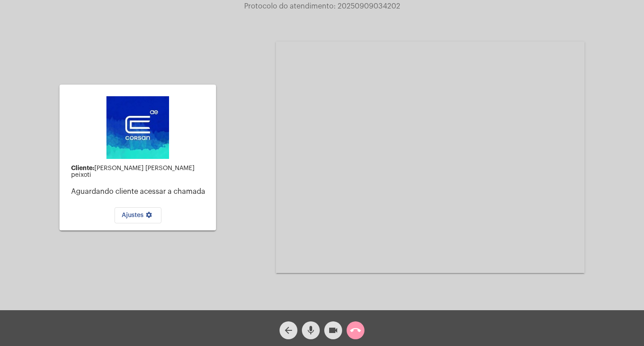 This screenshot has height=346, width=644. Describe the element at coordinates (138, 127) in the screenshot. I see `img: d4669ae0-8c07-2337-4f67-34b0df7f5ae4.jpeg` at that location.